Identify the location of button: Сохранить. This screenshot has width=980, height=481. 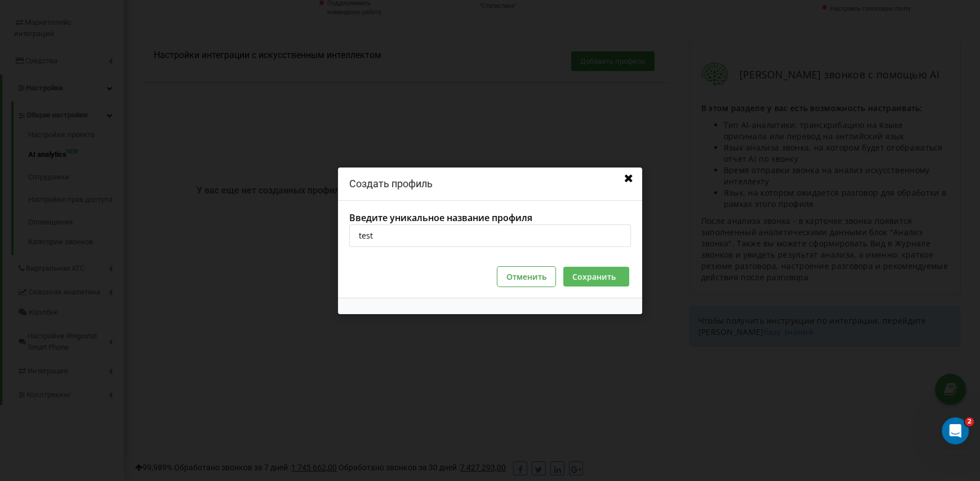
(596, 276).